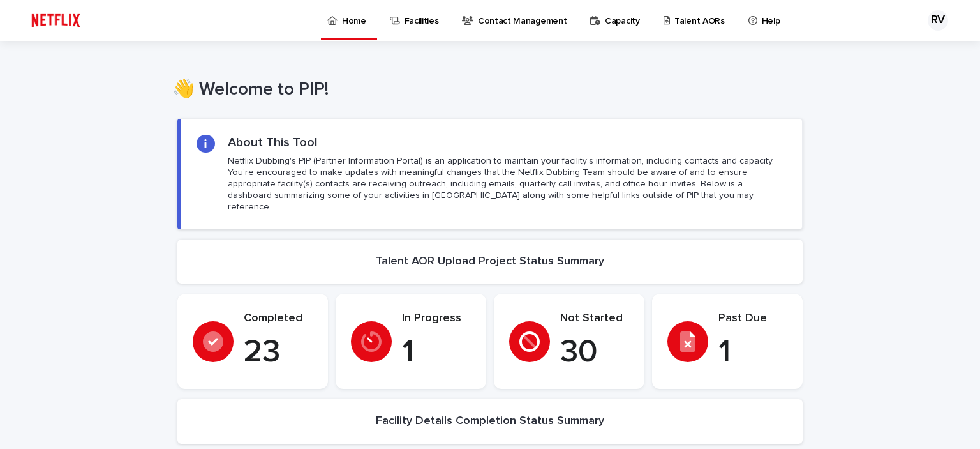 The width and height of the screenshot is (980, 449). What do you see at coordinates (938, 21) in the screenshot?
I see `div: RV` at bounding box center [938, 21].